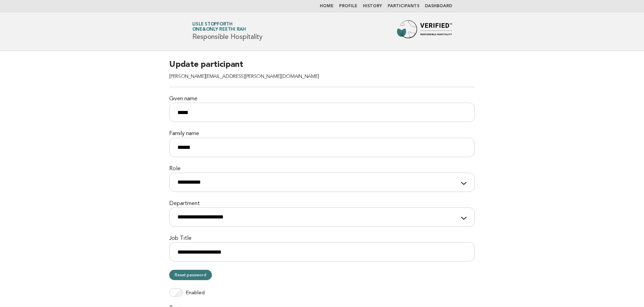 This screenshot has width=644, height=307. Describe the element at coordinates (322, 239) in the screenshot. I see `label: Job Title` at that location.